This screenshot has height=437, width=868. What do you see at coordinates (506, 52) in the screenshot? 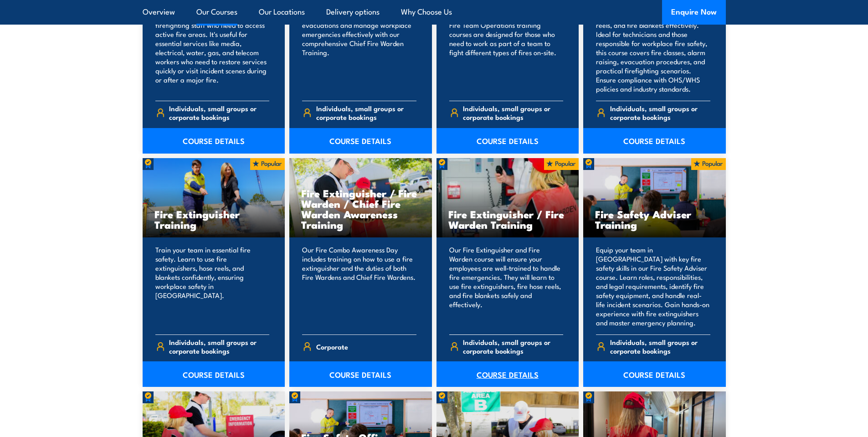
I see `p: Our nationally accredited Conduct Fire Team Operations training courses are designed for those wh...` at bounding box center [506, 52].